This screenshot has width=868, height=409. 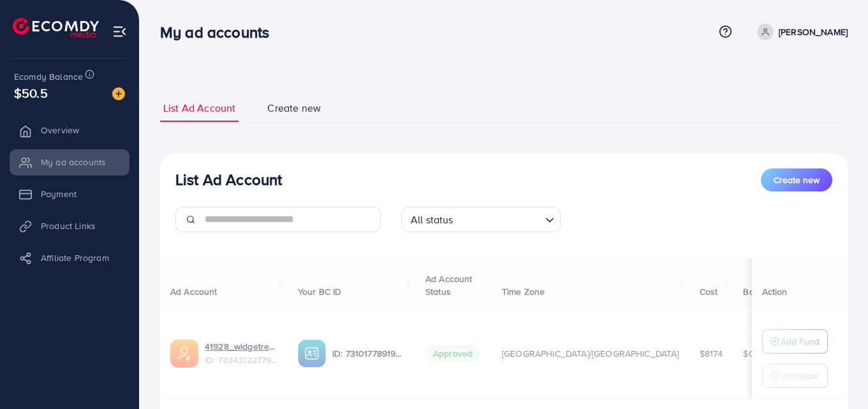 What do you see at coordinates (31, 92) in the screenshot?
I see `span: $50.5` at bounding box center [31, 92].